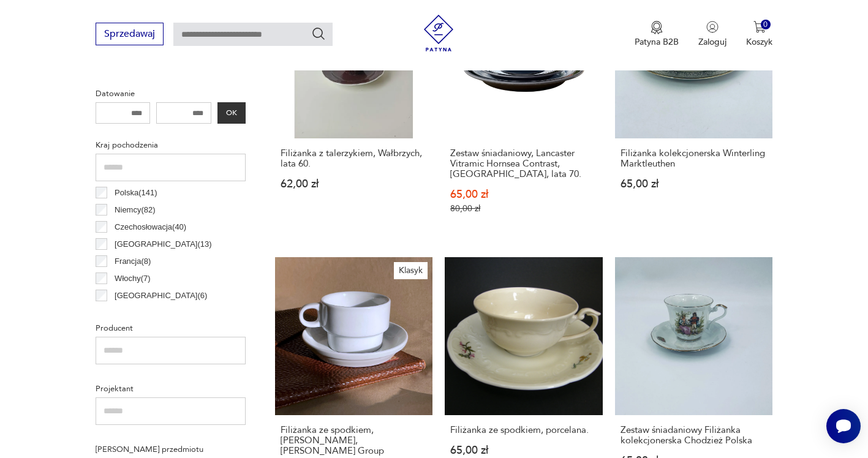 The height and width of the screenshot is (458, 868). Describe the element at coordinates (694, 158) in the screenshot. I see `h3: Filiżanka kolekcjonerska Winterling Marktleuthen` at that location.